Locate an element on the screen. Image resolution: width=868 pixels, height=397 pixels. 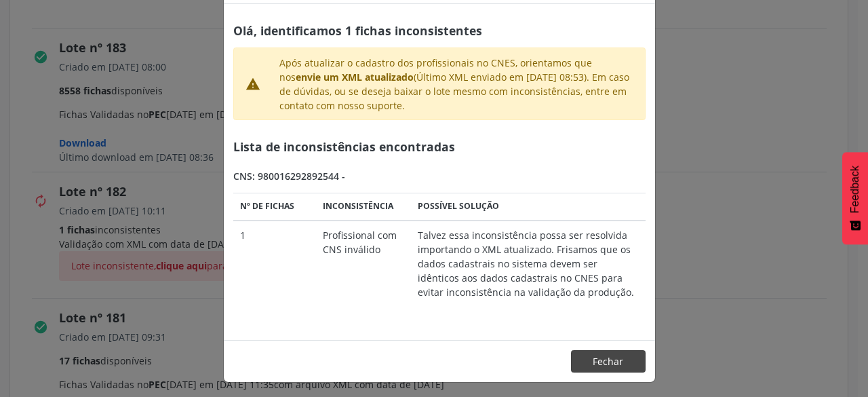
td: Profissional com CNS inválido is located at coordinates (363, 264).